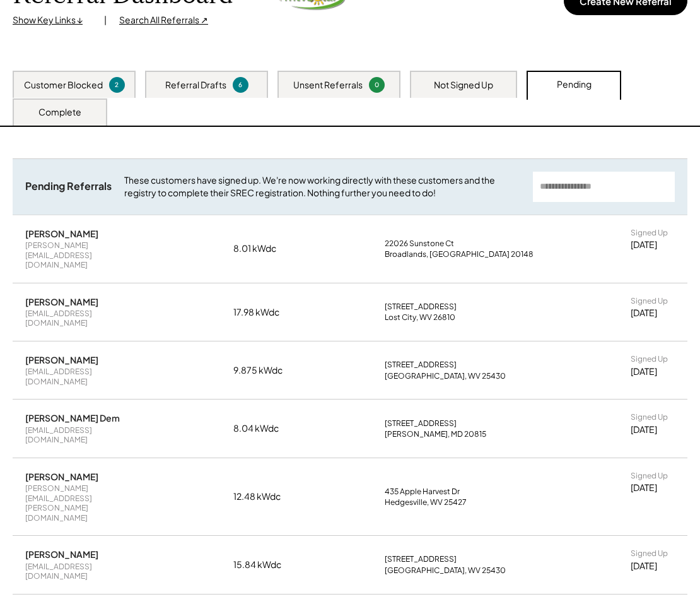 The image size is (700, 604). I want to click on div: 0, so click(377, 85).